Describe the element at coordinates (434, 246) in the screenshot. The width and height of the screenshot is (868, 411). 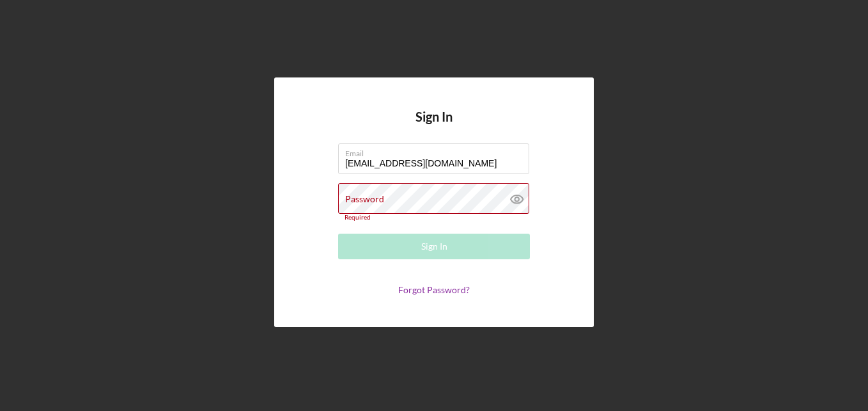
I see `button: Sign In` at that location.